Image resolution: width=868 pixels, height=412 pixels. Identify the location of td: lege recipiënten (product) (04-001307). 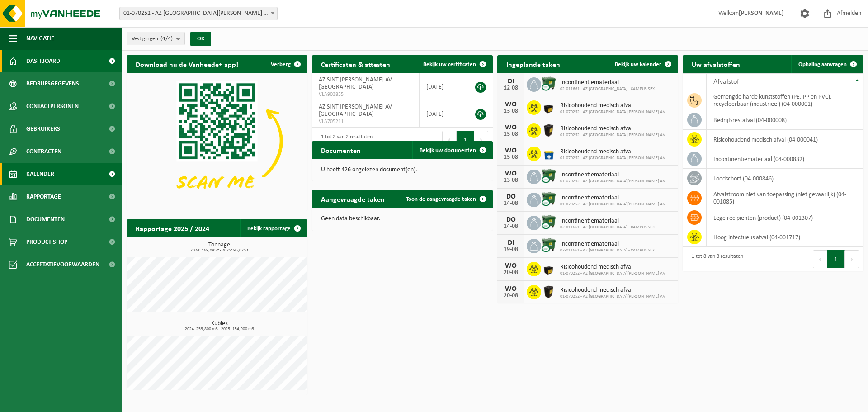
(785, 218).